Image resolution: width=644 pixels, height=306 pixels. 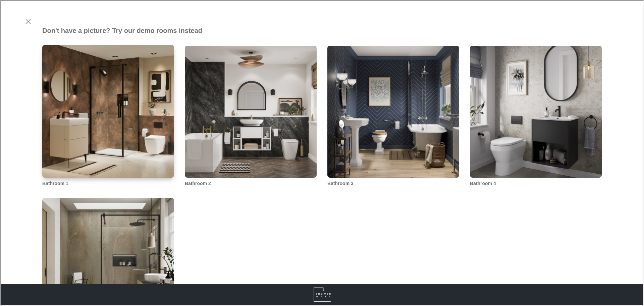 What do you see at coordinates (321, 294) in the screenshot?
I see `a: Visit Showerwall homepage` at bounding box center [321, 294].